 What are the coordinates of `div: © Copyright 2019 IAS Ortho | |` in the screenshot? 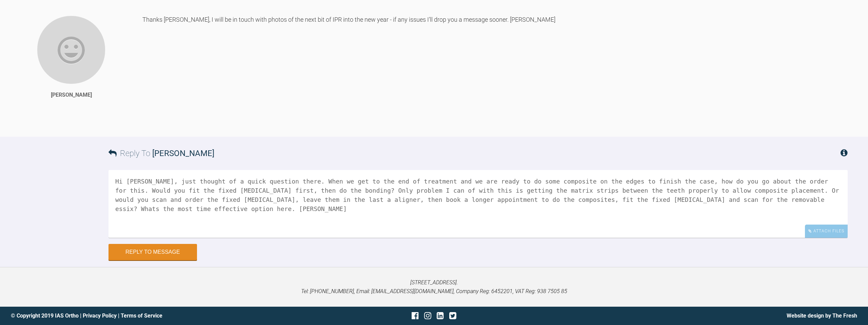 It's located at (152, 316).